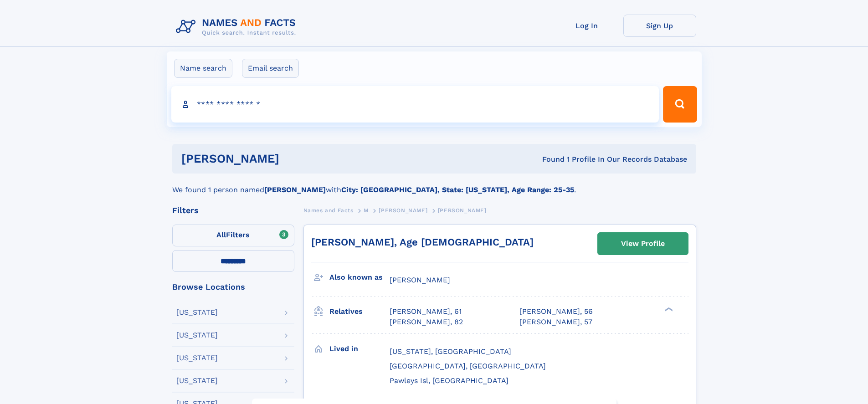 This screenshot has height=404, width=868. Describe the element at coordinates (586, 25) in the screenshot. I see `a: Log In` at that location.